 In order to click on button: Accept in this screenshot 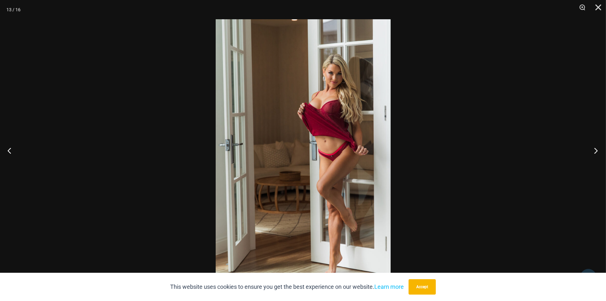, I will do `click(422, 286)`.